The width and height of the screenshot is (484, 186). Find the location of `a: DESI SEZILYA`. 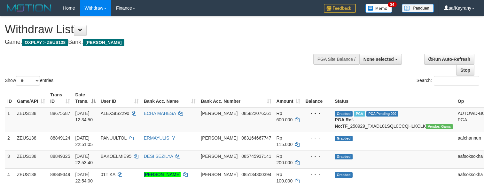

a: DESI SEZILYA is located at coordinates (158, 156).